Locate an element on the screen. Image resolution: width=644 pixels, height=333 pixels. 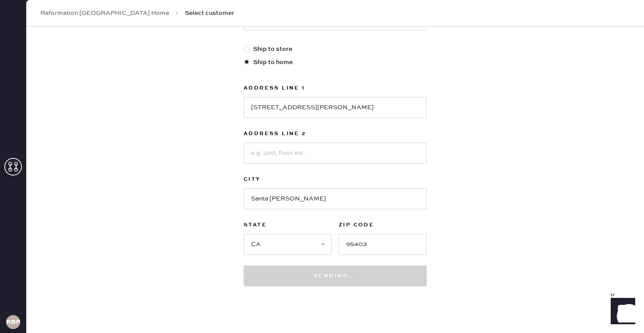
input: e.g New York is located at coordinates (335, 199).